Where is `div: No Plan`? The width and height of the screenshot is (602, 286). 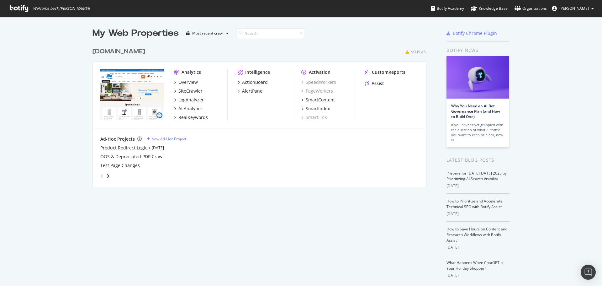
div: No Plan is located at coordinates (418, 52).